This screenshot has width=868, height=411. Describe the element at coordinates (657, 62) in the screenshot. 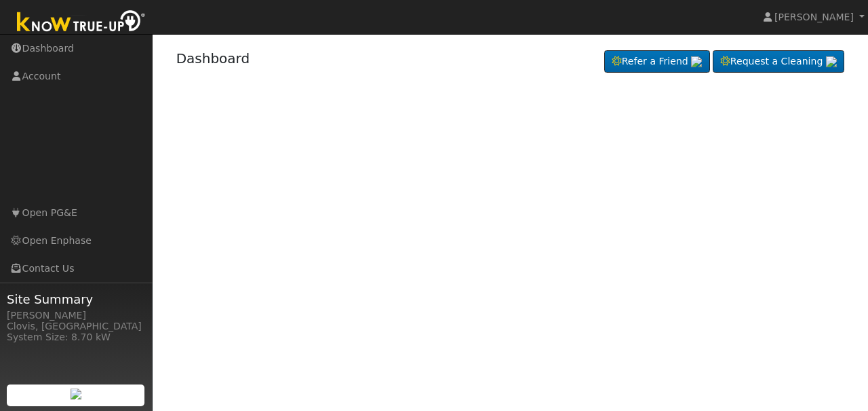

I see `a: Refer a Friend` at that location.